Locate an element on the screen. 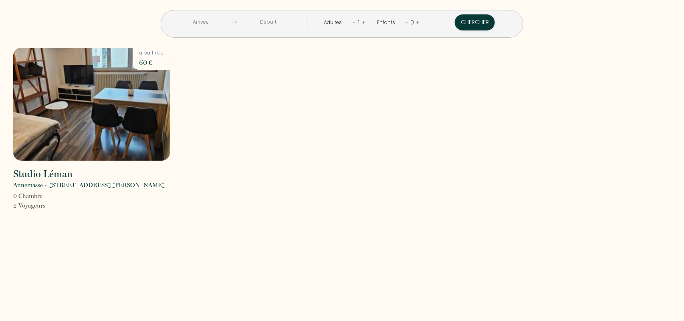 The width and height of the screenshot is (684, 321). span: s is located at coordinates (44, 206).